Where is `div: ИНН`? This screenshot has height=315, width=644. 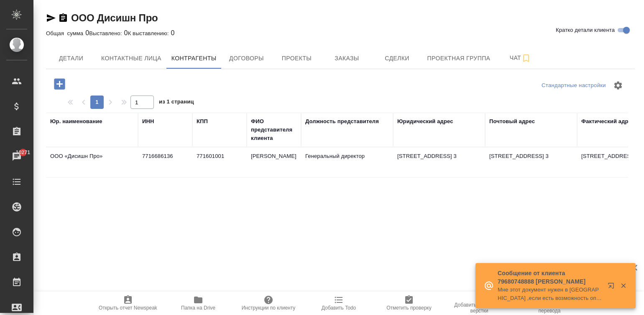 div: ИНН is located at coordinates (148, 122).